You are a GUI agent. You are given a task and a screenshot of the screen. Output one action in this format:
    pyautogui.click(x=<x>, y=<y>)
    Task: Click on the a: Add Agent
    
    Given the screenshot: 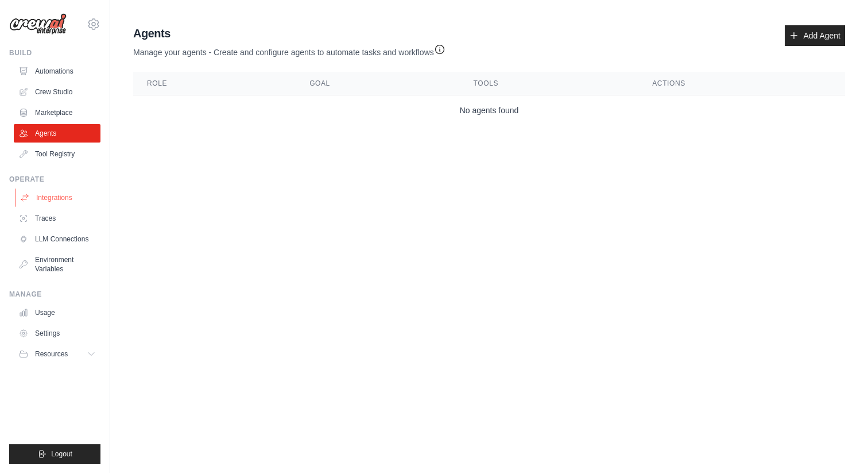 What is the action you would take?
    pyautogui.click(x=814, y=36)
    